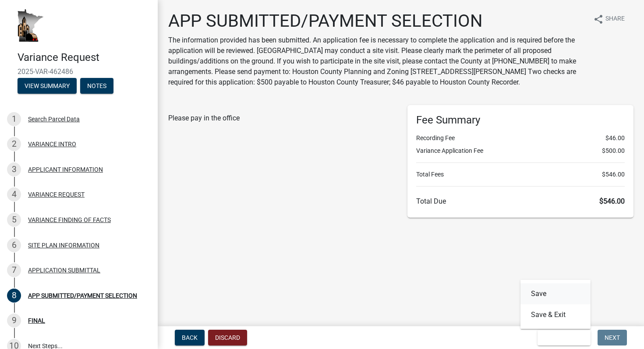  I want to click on div: 8, so click(14, 296).